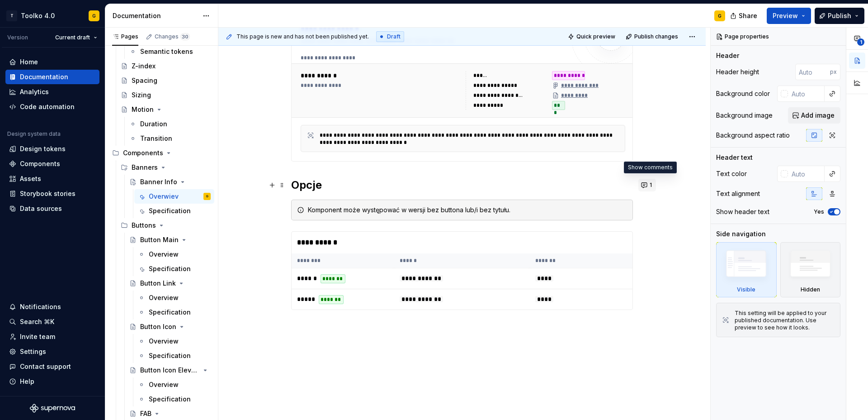  What do you see at coordinates (156, 138) in the screenshot?
I see `div: Transition` at bounding box center [156, 138].